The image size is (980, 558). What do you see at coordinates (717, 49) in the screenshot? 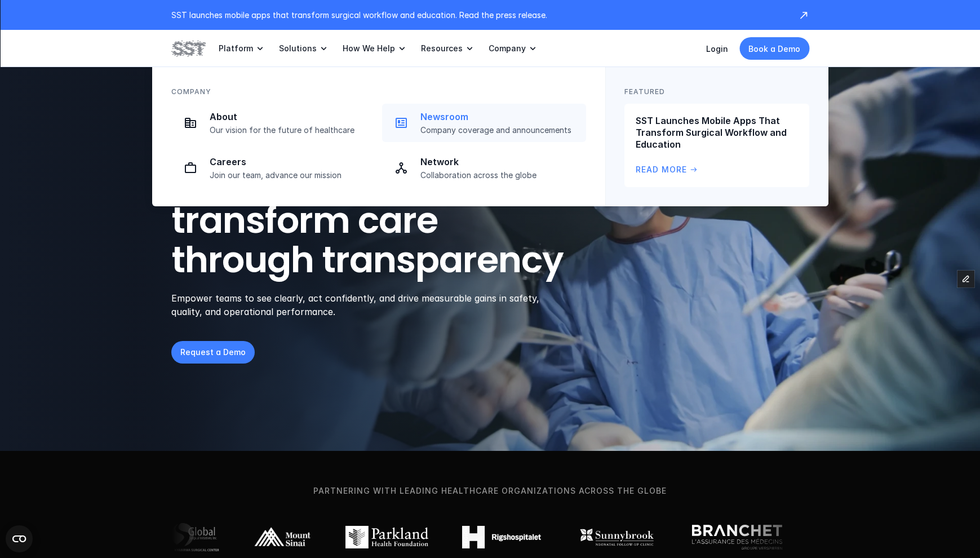
I see `a: Login` at bounding box center [717, 49].